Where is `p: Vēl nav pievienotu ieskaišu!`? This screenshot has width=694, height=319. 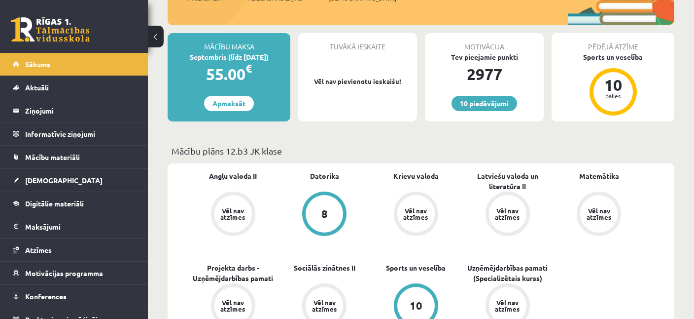 p: Vēl nav pievienotu ieskaišu! is located at coordinates (357, 81).